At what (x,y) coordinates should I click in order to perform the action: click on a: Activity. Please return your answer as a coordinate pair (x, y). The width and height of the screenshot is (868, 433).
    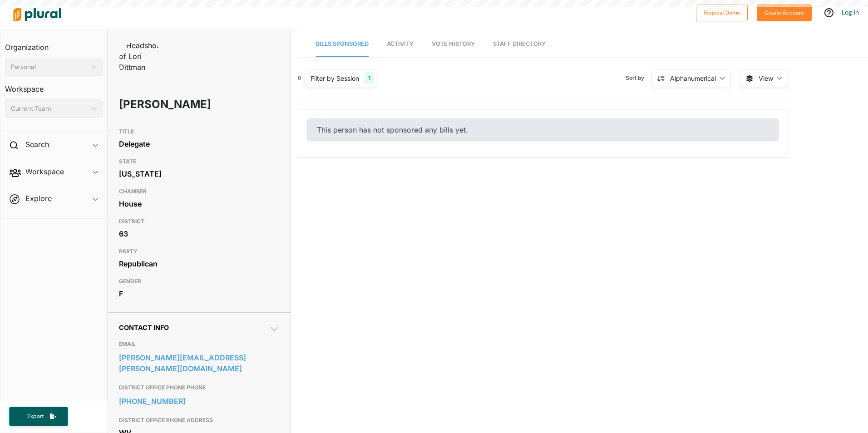
    Looking at the image, I should click on (400, 44).